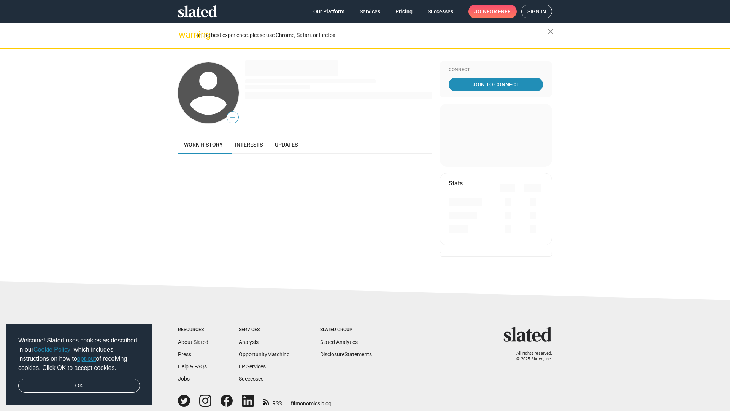 The height and width of the screenshot is (411, 730). What do you see at coordinates (311, 400) in the screenshot?
I see `a: filmonomics blog` at bounding box center [311, 400].